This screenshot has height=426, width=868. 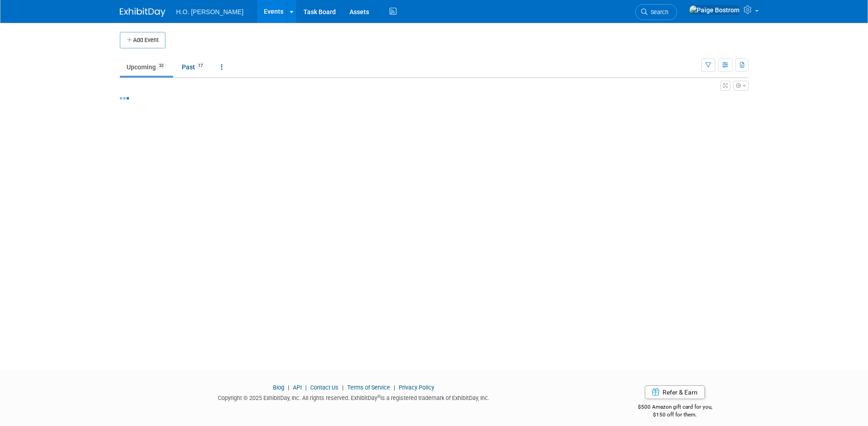 What do you see at coordinates (674, 392) in the screenshot?
I see `a: Refer & Earn` at bounding box center [674, 392].